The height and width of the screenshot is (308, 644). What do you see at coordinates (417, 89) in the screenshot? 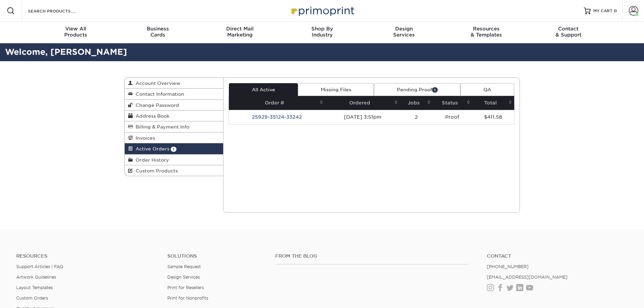
I see `a: Pending Proof1` at bounding box center [417, 89].